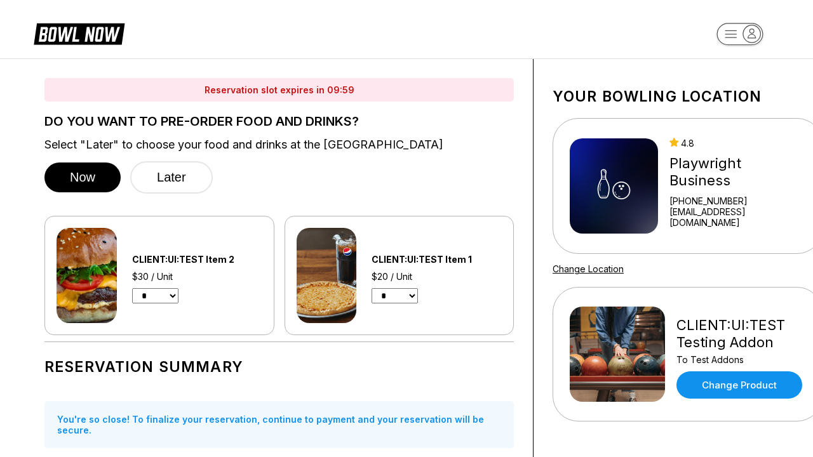 The width and height of the screenshot is (813, 457). What do you see at coordinates (436, 259) in the screenshot?
I see `div: CLIENT:UI:TEST Item 1` at bounding box center [436, 259].